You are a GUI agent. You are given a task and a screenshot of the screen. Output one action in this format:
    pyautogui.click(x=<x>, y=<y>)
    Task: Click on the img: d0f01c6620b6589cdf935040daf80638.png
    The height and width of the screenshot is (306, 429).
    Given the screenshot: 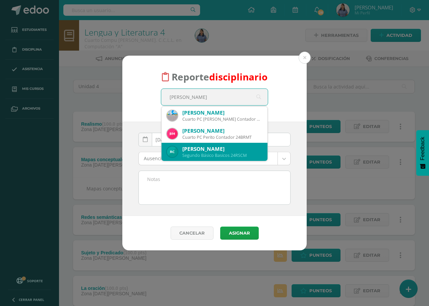 What is the action you would take?
    pyautogui.click(x=172, y=116)
    